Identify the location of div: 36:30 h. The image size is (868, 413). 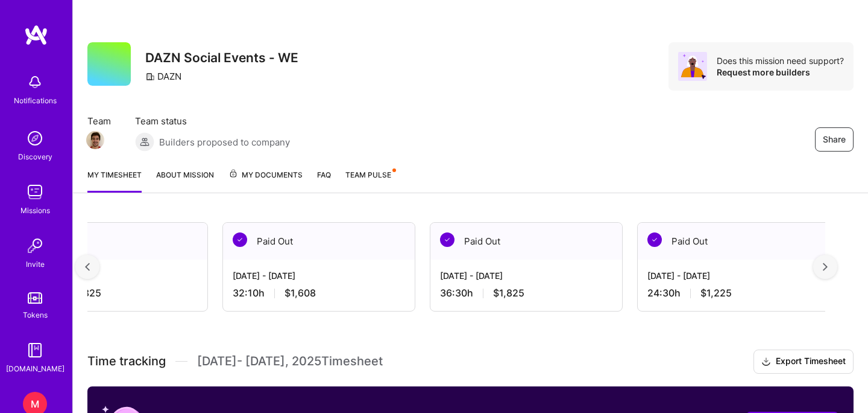
(526, 293).